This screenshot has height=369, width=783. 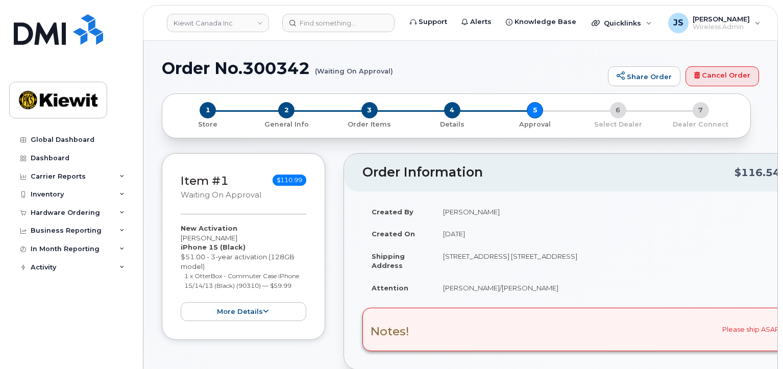 I want to click on strong: New Activation, so click(x=209, y=228).